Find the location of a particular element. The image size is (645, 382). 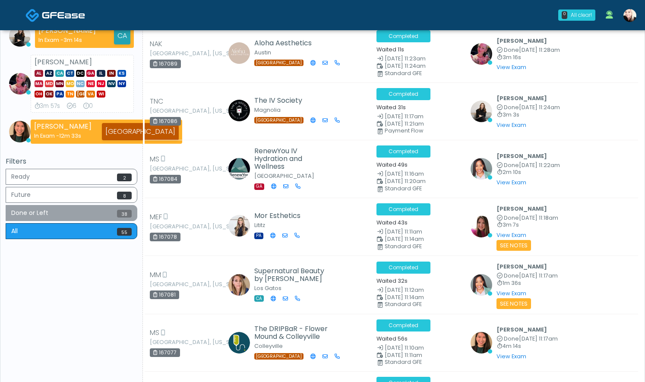

span: MN is located at coordinates (60, 84).